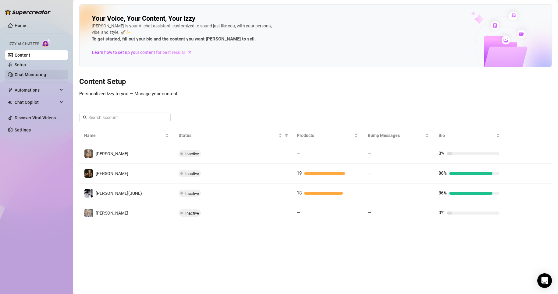  What do you see at coordinates (469, 136) in the screenshot?
I see `th: Bio` at bounding box center [469, 136].